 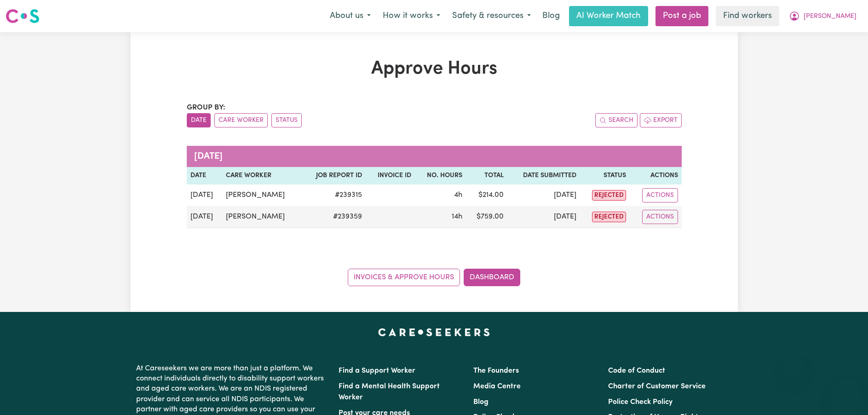 I want to click on a: Charter of Customer Service, so click(x=657, y=387).